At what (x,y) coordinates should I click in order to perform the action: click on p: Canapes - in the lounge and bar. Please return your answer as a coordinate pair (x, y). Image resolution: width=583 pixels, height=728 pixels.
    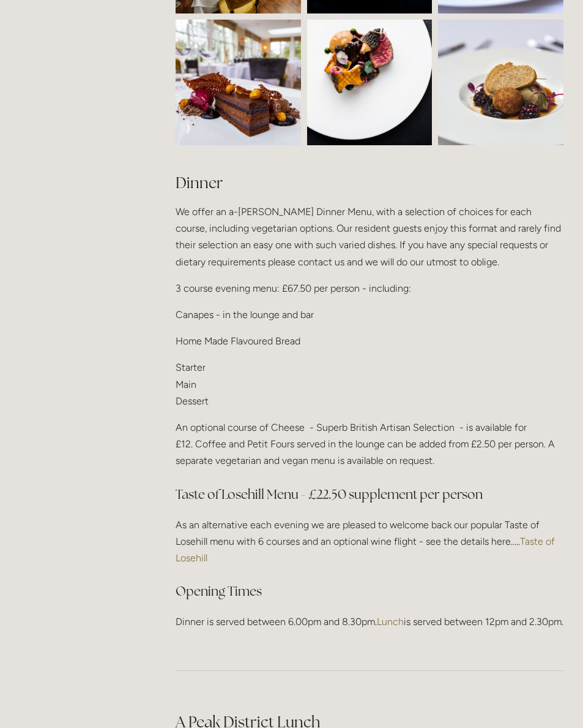
    Looking at the image, I should click on (370, 314).